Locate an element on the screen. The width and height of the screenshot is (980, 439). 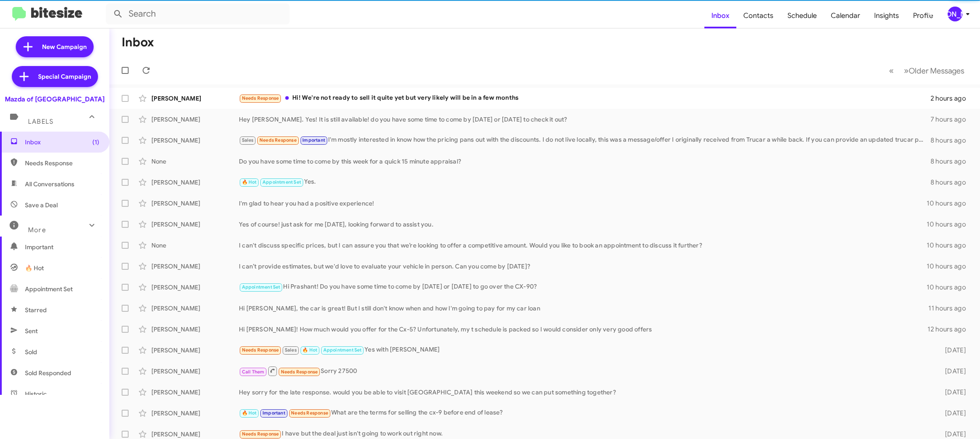
span: Older Messages is located at coordinates (935, 71).